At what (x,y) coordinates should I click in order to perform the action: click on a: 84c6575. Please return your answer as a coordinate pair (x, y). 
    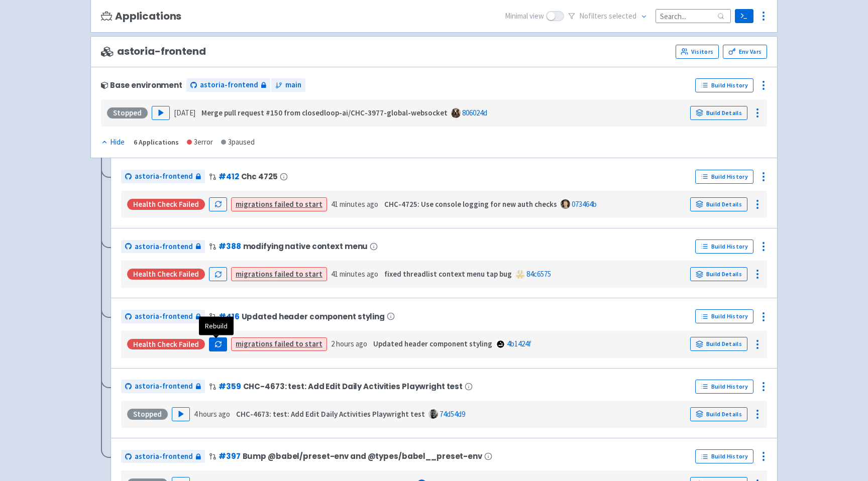
    Looking at the image, I should click on (538, 273).